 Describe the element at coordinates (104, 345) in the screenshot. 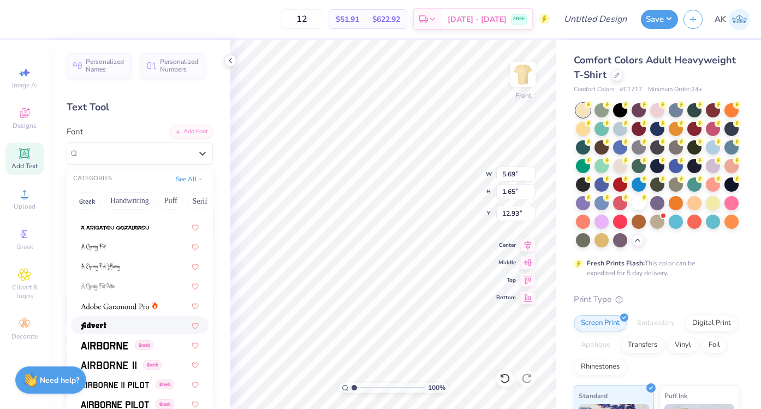

I see `img: Airborne` at that location.